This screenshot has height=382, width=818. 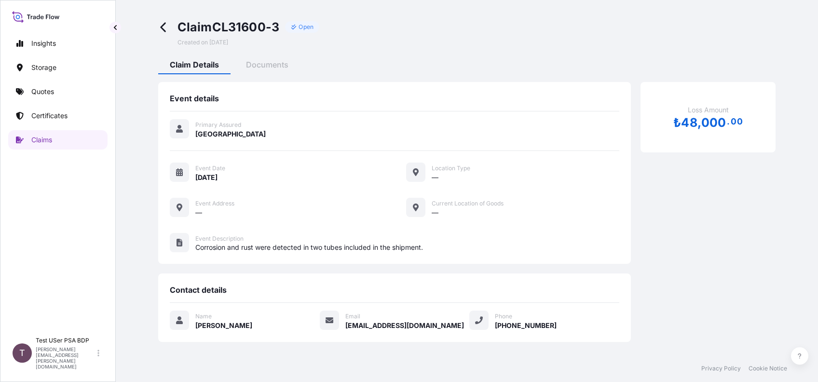 I want to click on a: Storage, so click(x=58, y=68).